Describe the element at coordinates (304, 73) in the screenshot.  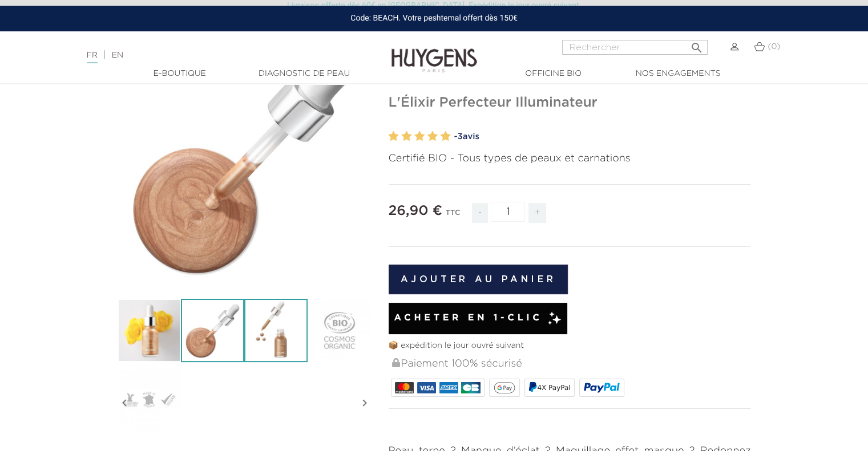
I see `a: Diagnostic de peau` at that location.